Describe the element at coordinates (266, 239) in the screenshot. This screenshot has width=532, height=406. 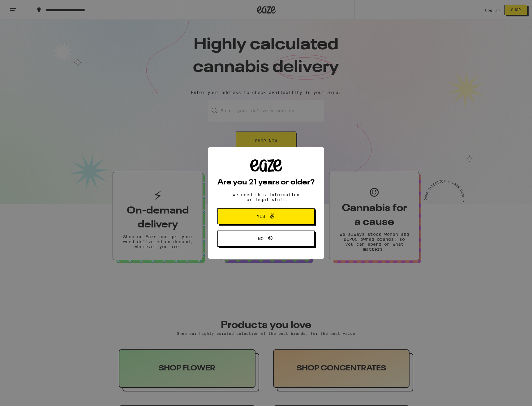
I see `button: No` at that location.